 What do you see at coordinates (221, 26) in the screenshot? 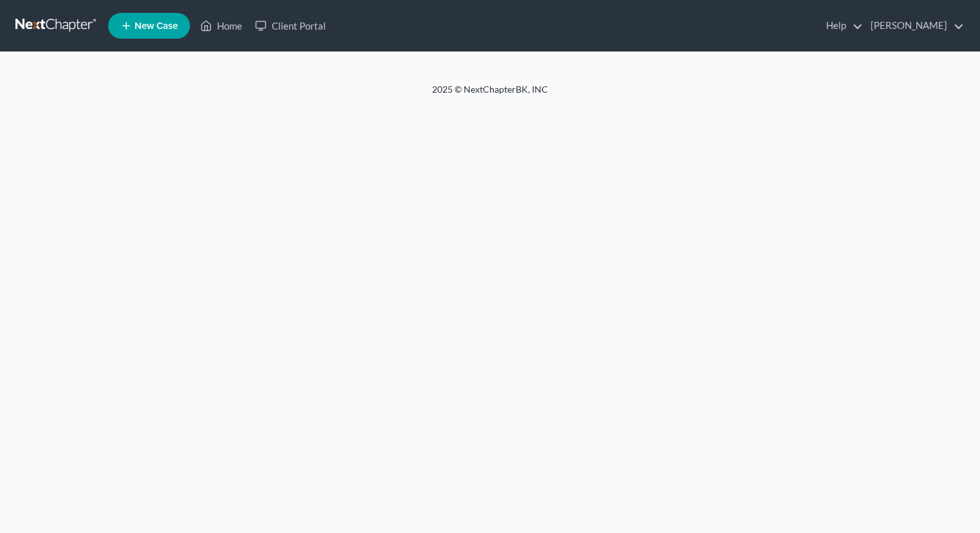
I see `a: Home` at bounding box center [221, 26].